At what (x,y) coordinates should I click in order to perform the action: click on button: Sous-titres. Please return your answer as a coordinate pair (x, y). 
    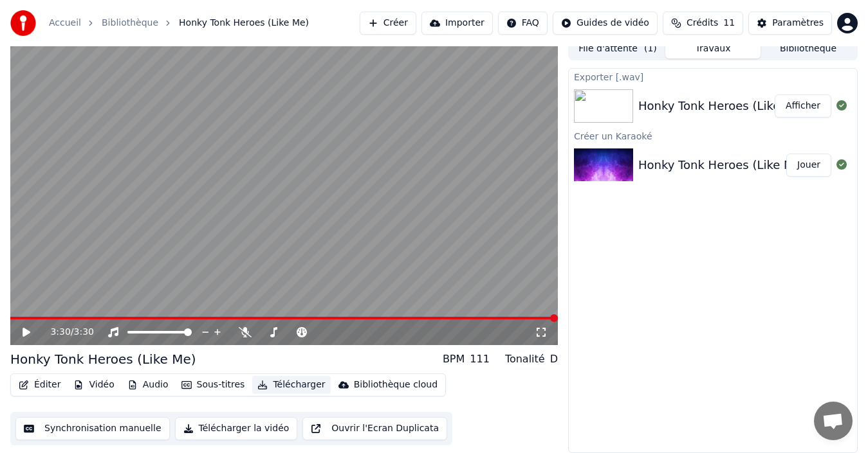
    Looking at the image, I should click on (213, 385).